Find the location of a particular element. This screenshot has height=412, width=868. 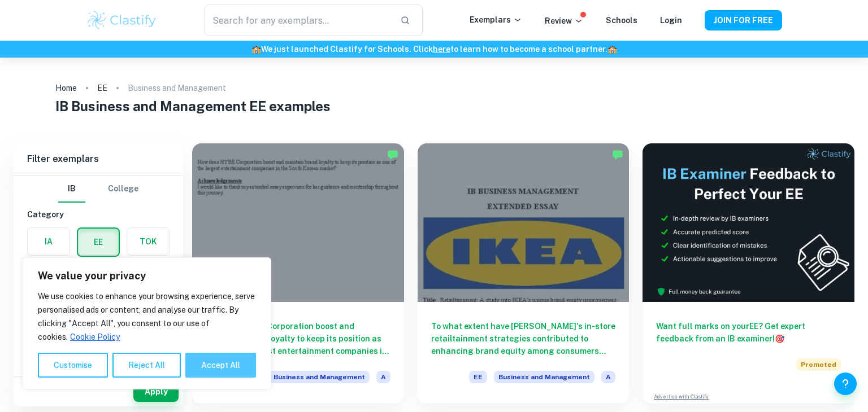

h6: Want full marks on your EE ? Get expert feedback from an IB examiner! is located at coordinates (748, 333).